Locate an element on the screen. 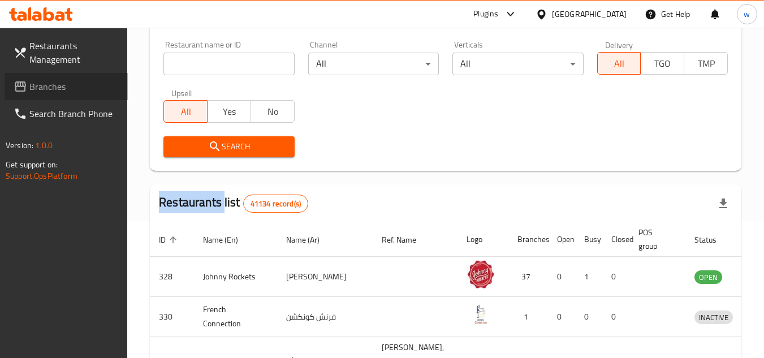 Image resolution: width=764 pixels, height=358 pixels. span: TMP is located at coordinates (706, 63).